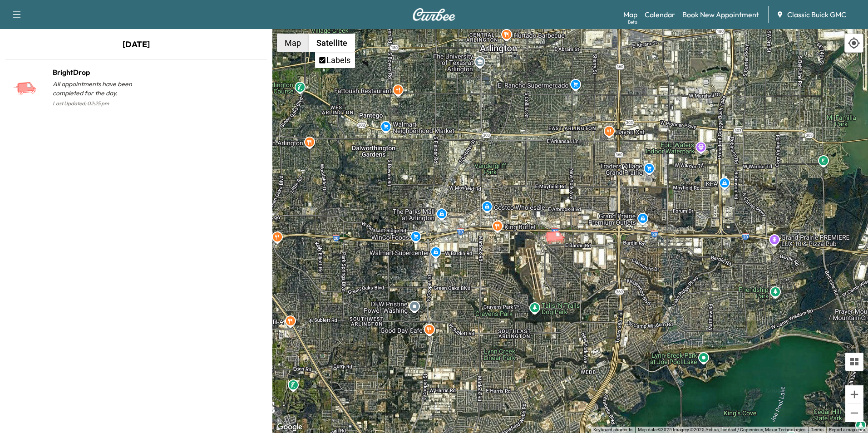 The width and height of the screenshot is (868, 433). What do you see at coordinates (558, 228) in the screenshot?
I see `gmp-advanced-marker: BrightDrop` at bounding box center [558, 228].